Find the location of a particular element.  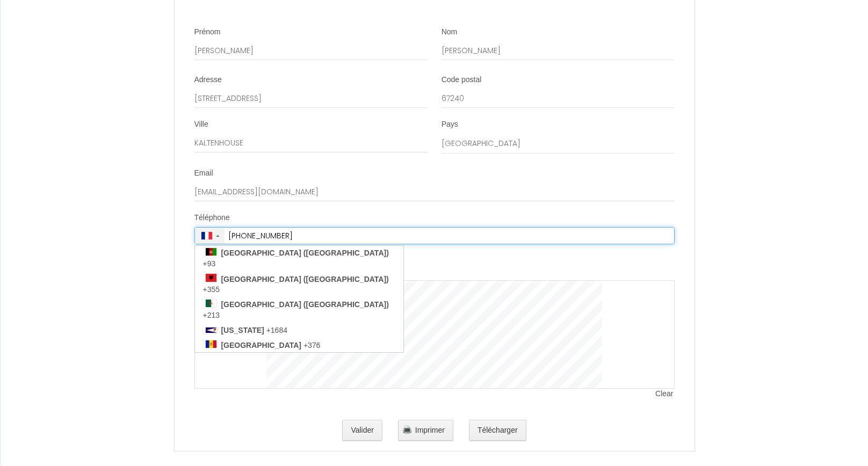

span: +213 is located at coordinates (212, 315).